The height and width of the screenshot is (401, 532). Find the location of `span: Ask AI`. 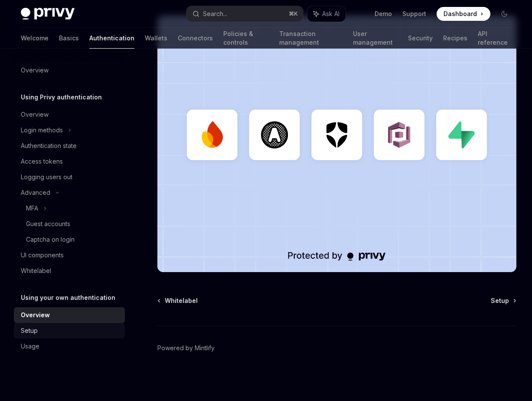

span: Ask AI is located at coordinates (331, 14).